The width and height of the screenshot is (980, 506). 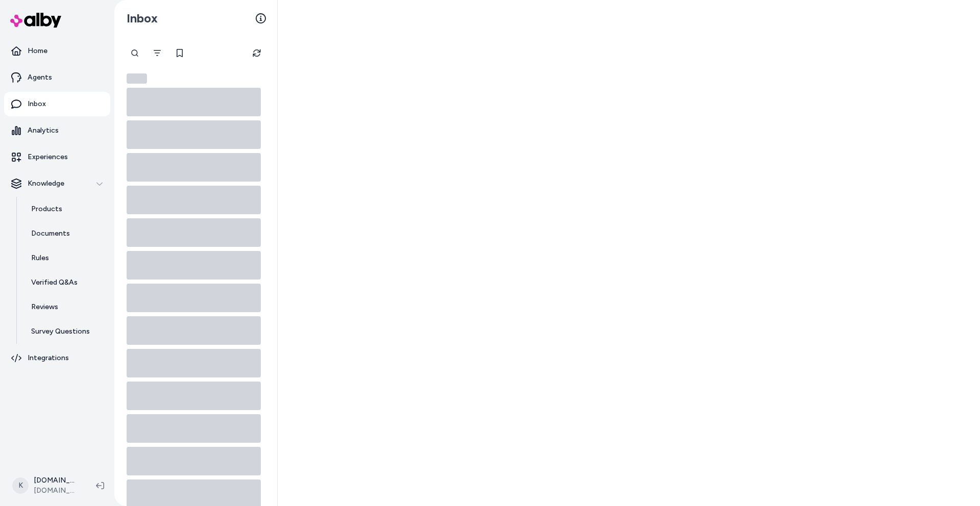 What do you see at coordinates (65, 258) in the screenshot?
I see `a: Rules` at bounding box center [65, 258].